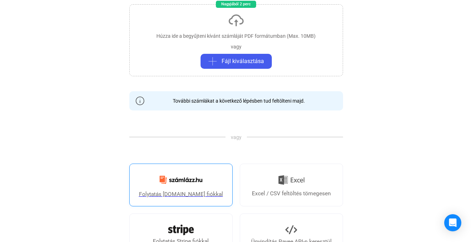 This screenshot has height=242, width=472. Describe the element at coordinates (236, 61) in the screenshot. I see `button: plus-greyFájl kiválasztása` at that location.